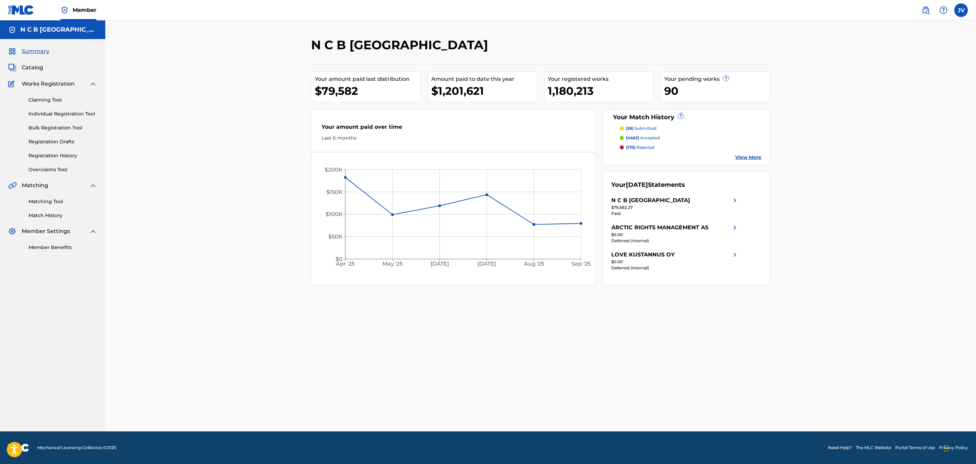 This screenshot has width=976, height=464. I want to click on span: (4462), so click(633, 138).